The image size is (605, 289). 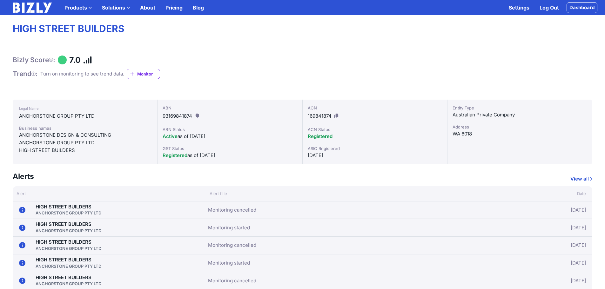 I want to click on h1: Trend :, so click(x=25, y=74).